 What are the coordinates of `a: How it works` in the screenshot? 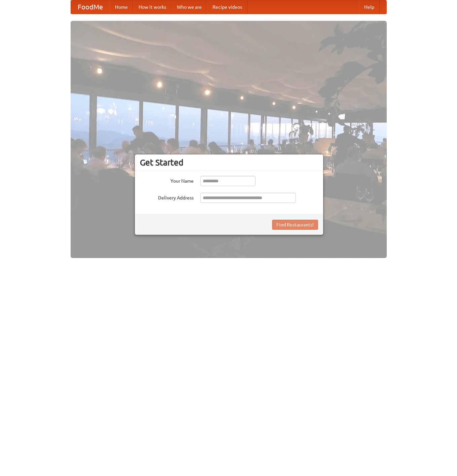 It's located at (152, 7).